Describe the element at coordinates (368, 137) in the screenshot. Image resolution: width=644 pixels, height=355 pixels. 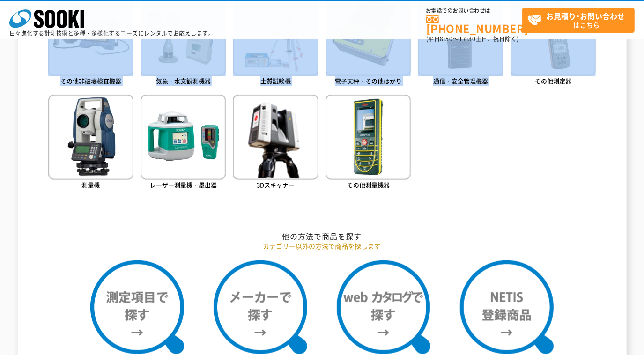
I see `img: その他測量機器` at that location.